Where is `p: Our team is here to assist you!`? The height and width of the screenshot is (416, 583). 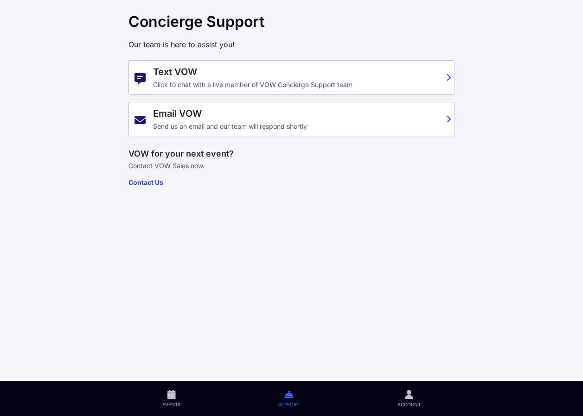
p: Our team is here to assist you! is located at coordinates (292, 45).